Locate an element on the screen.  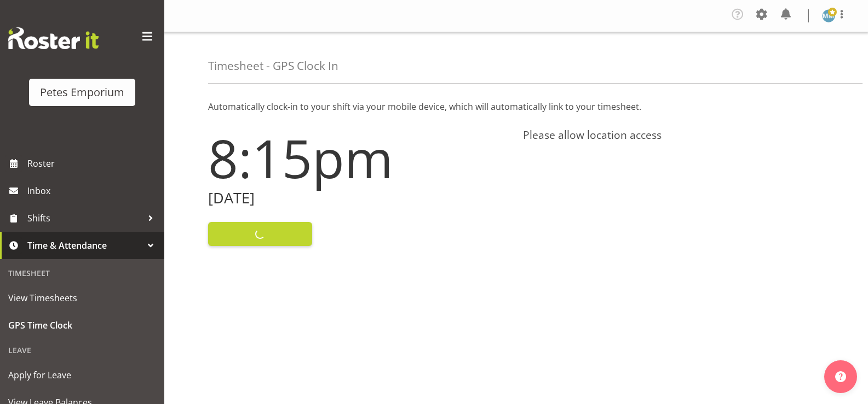
div: Leave is located at coordinates (82, 350).